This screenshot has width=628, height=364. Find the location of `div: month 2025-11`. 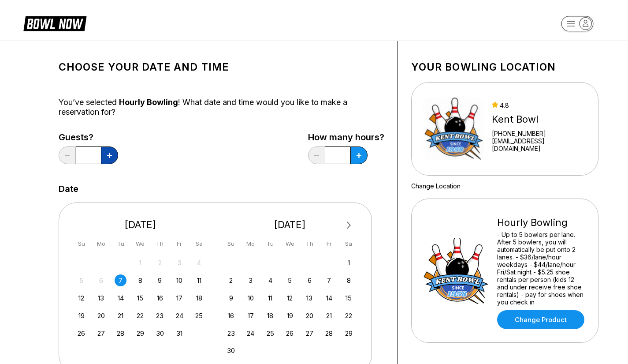

div: month 2025-11 is located at coordinates (290, 306).